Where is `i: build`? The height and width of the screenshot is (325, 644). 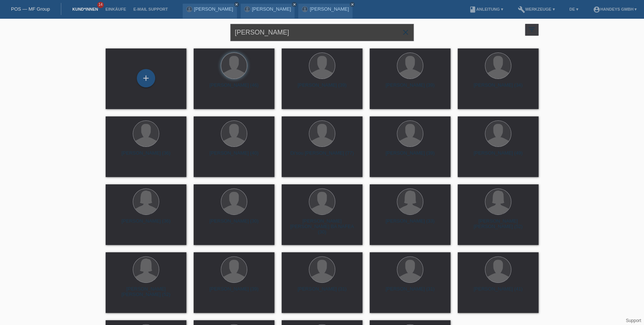
i: build is located at coordinates (521, 9).